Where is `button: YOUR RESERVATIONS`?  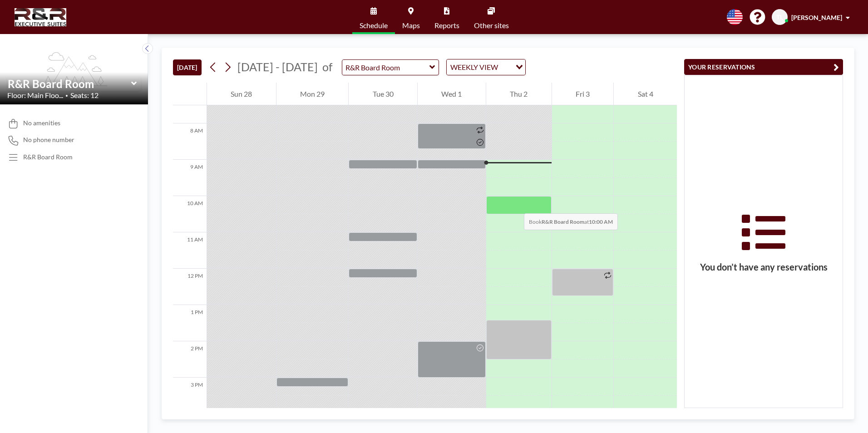
button: YOUR RESERVATIONS is located at coordinates (764, 67).